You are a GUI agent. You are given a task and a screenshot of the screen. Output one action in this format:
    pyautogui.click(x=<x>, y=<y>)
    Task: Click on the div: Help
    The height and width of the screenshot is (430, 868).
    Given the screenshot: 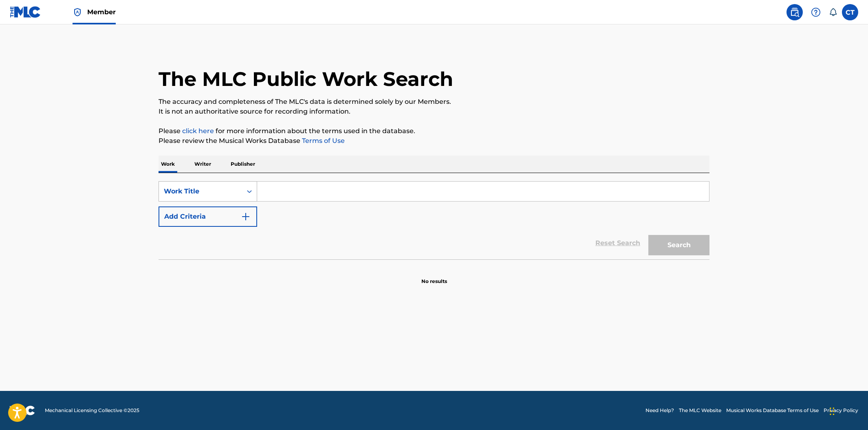 What is the action you would take?
    pyautogui.click(x=816, y=12)
    